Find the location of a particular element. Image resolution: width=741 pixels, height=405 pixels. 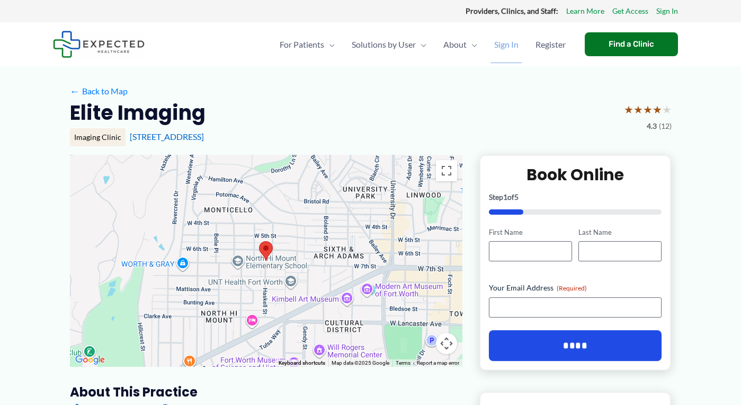

span: For Patients is located at coordinates (302, 45).